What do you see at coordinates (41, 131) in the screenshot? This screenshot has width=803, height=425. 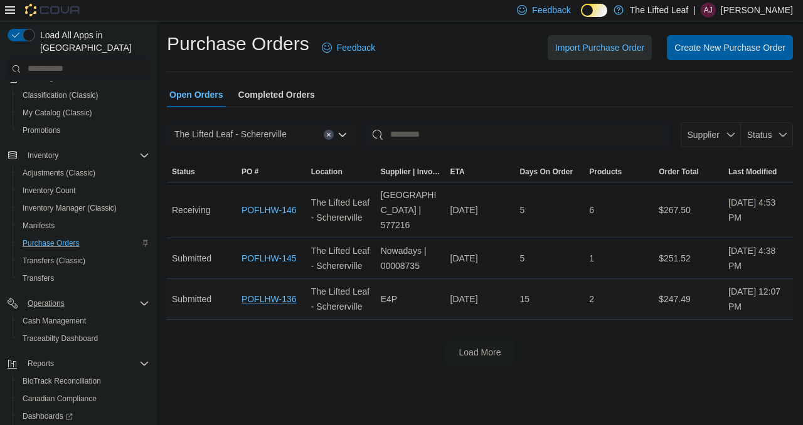 I see `a: Promotions` at bounding box center [41, 131].